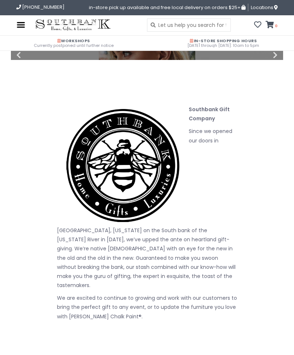  What do you see at coordinates (123, 165) in the screenshot?
I see `img: Southbank Logo` at bounding box center [123, 165].